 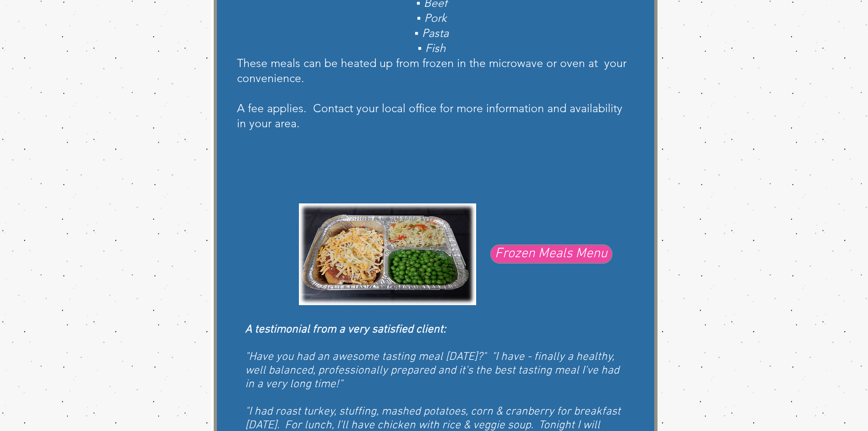 I want to click on span: A fee applies. Contact your local office for more information and availability in your area., so click(x=430, y=116).